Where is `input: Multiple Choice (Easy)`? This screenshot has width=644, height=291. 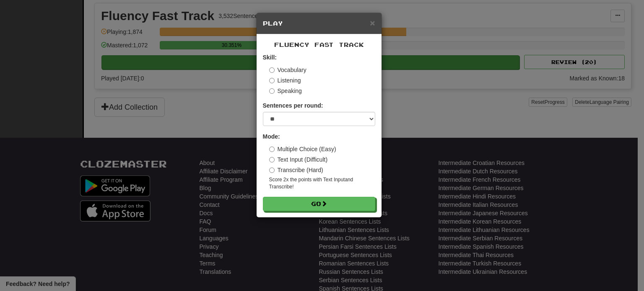 input: Multiple Choice (Easy) is located at coordinates (272, 149).